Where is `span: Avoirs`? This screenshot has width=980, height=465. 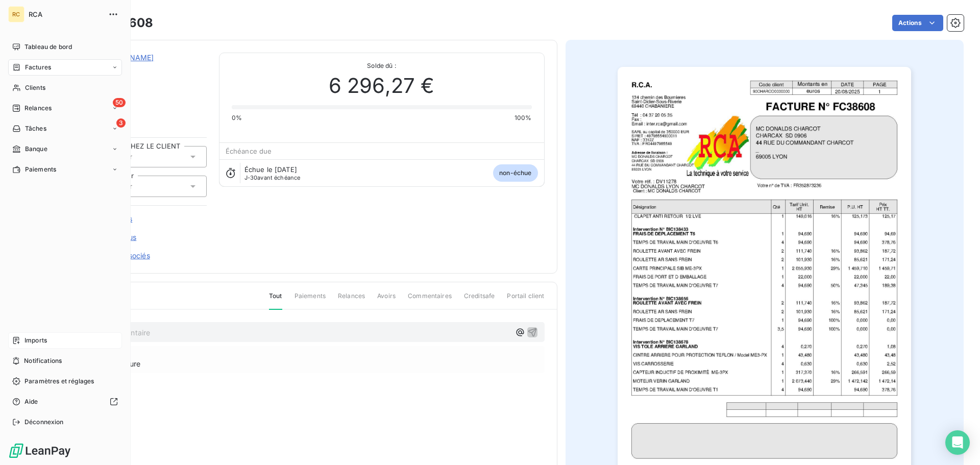 span: Avoirs is located at coordinates (386, 301).